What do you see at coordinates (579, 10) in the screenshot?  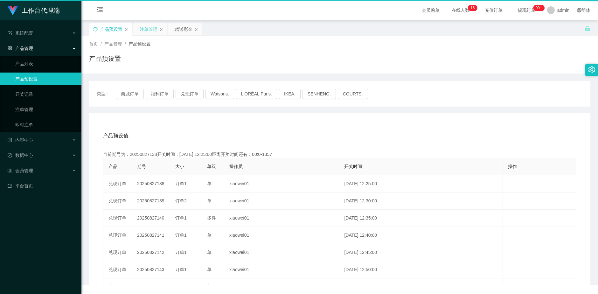 I see `i: 图标: global` at bounding box center [579, 10].